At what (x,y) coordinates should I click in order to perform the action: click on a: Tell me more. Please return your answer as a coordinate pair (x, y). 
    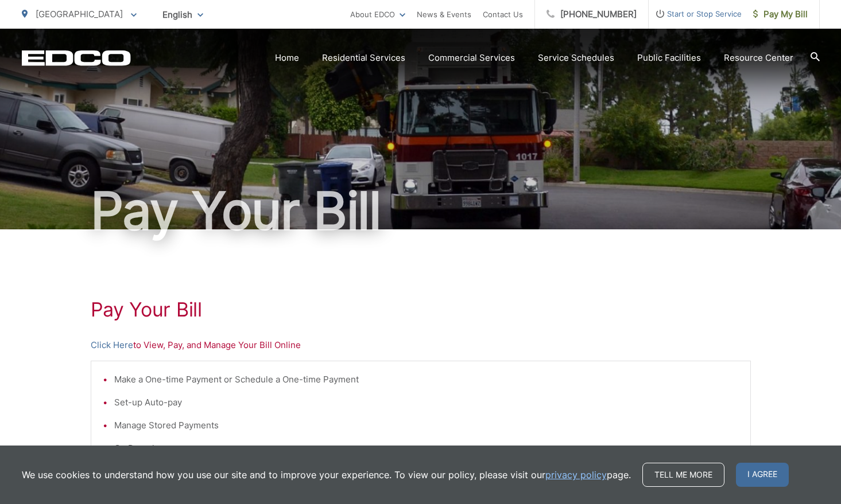
    Looking at the image, I should click on (683, 475).